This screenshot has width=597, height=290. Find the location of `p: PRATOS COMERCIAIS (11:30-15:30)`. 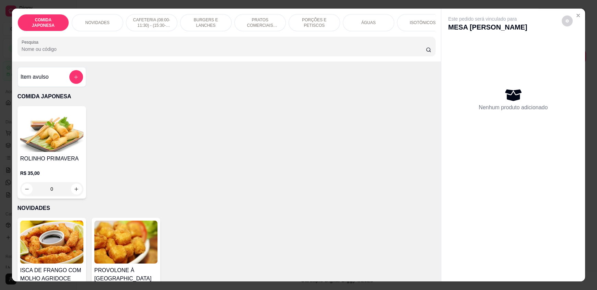

p: PRATOS COMERCIAIS (11:30-15:30) is located at coordinates (260, 23).